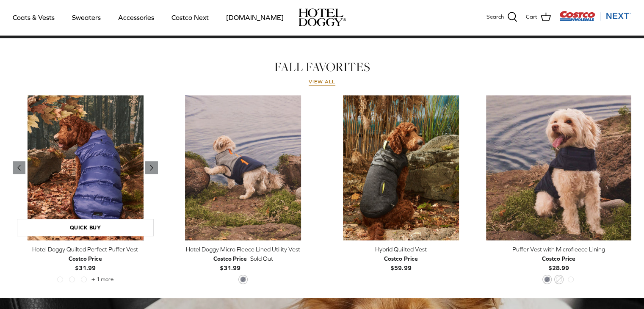  Describe the element at coordinates (33, 17) in the screenshot. I see `a: Coats & Vests` at that location.